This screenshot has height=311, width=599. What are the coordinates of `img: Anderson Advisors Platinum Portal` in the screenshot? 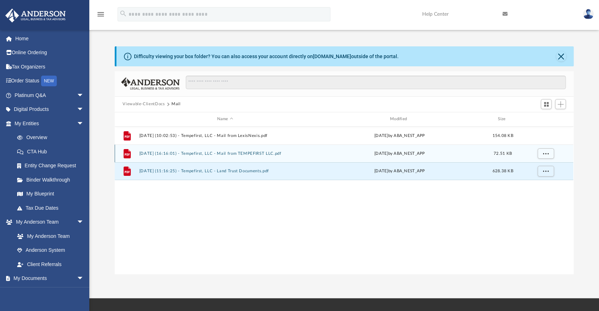 It's located at (35, 15).